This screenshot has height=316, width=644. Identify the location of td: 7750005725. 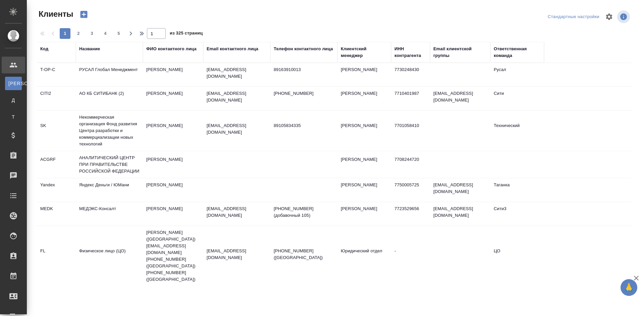
(411, 190).